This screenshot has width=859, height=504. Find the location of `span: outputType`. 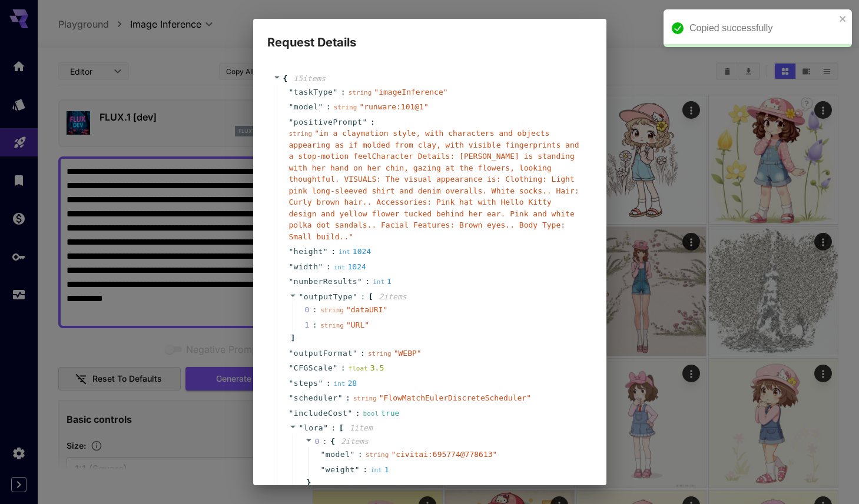

span: outputType is located at coordinates (328, 297).